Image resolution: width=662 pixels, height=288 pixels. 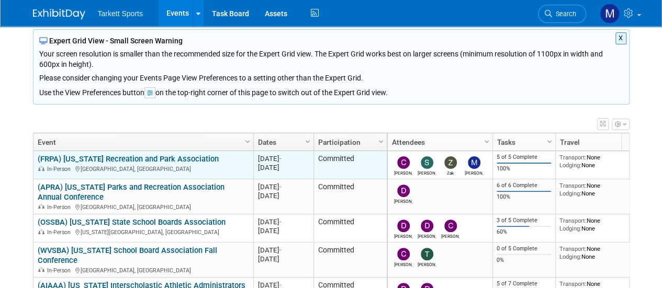 What do you see at coordinates (450, 172) in the screenshot?
I see `div: Zak Sigler` at bounding box center [450, 172].